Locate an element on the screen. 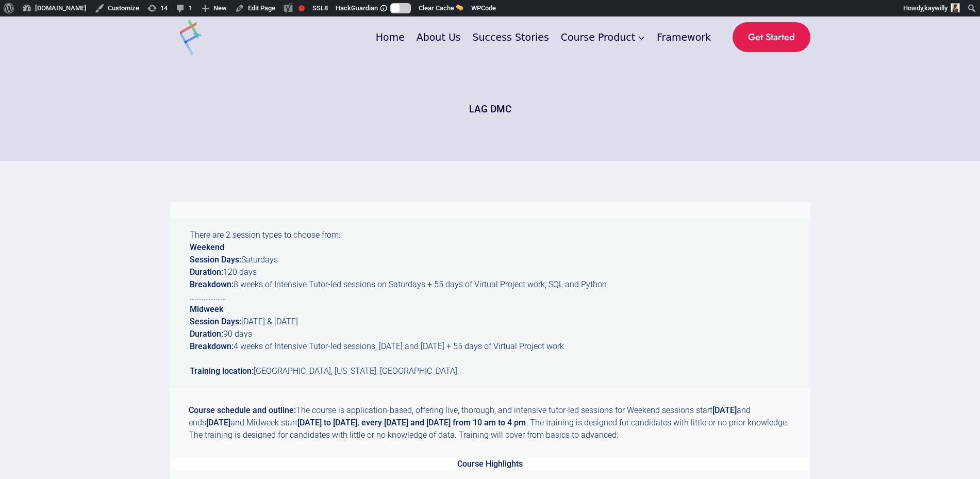  strong: Training location: is located at coordinates (221, 371).